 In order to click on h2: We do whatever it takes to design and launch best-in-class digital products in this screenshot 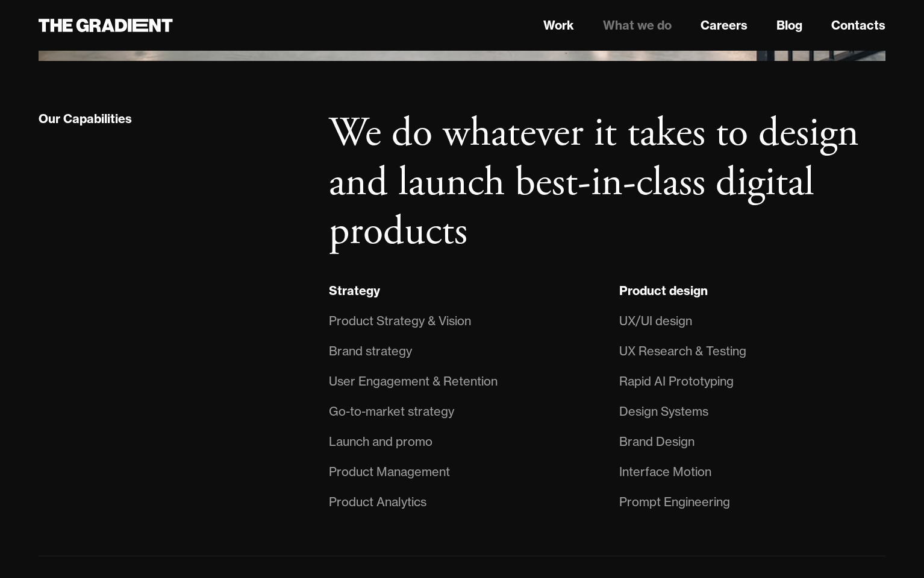, I will do `click(607, 183)`.